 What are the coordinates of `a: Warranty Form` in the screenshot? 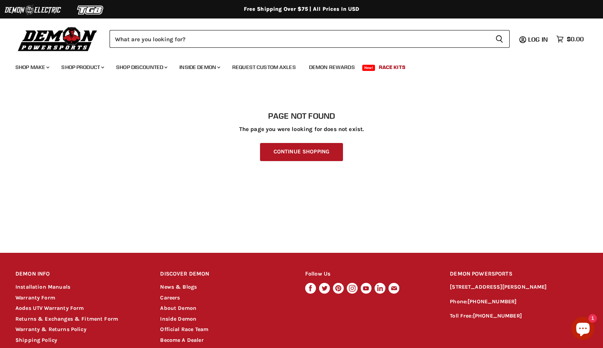 It's located at (35, 298).